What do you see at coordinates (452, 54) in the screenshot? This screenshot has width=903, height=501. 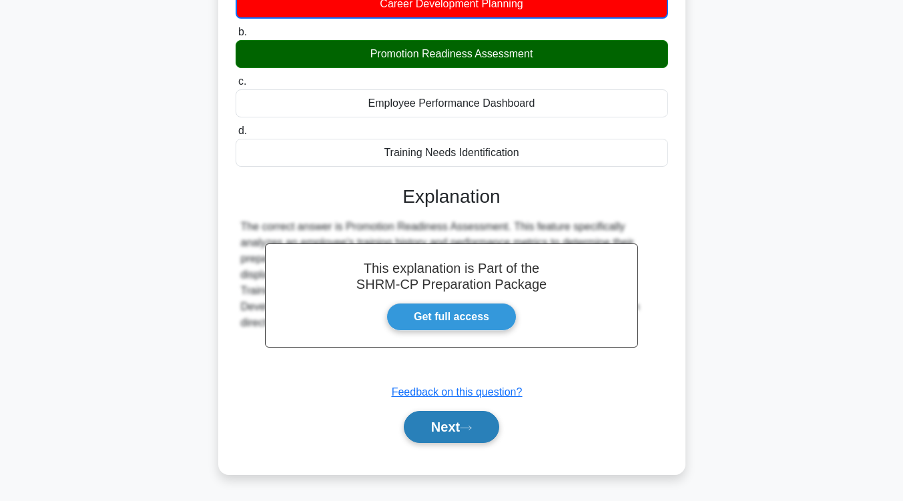 I see `div: Promotion Readiness Assessment` at bounding box center [452, 54].